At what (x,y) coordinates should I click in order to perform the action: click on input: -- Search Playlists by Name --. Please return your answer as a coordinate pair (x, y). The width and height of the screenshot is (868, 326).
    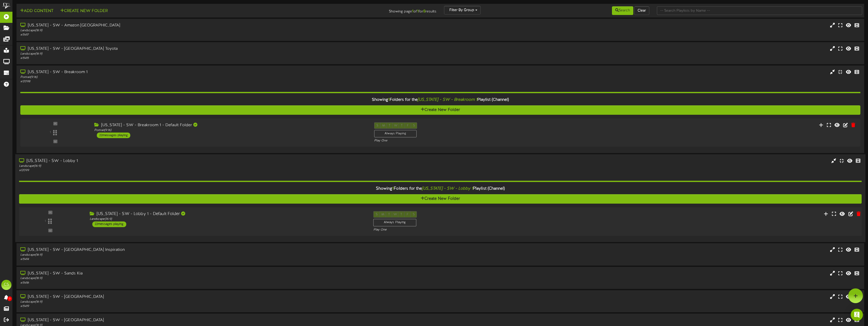
    Looking at the image, I should click on (760, 10).